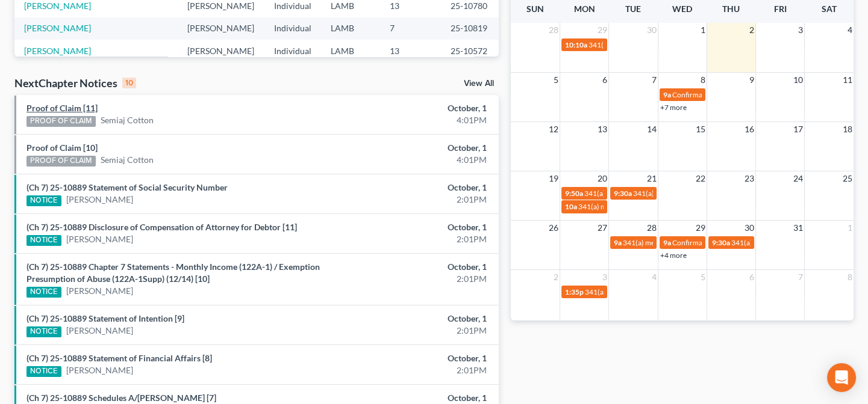 The width and height of the screenshot is (868, 404). What do you see at coordinates (848, 80) in the screenshot?
I see `span: 11` at bounding box center [848, 80].